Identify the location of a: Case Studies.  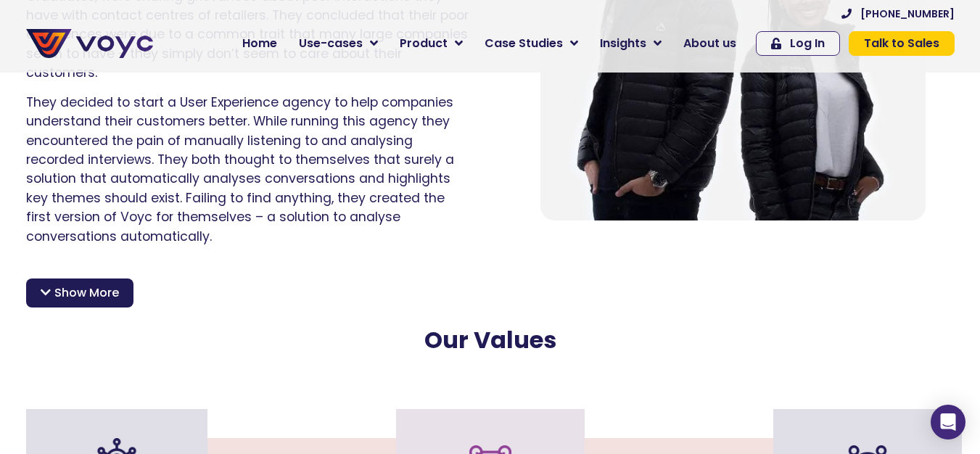
(530, 44).